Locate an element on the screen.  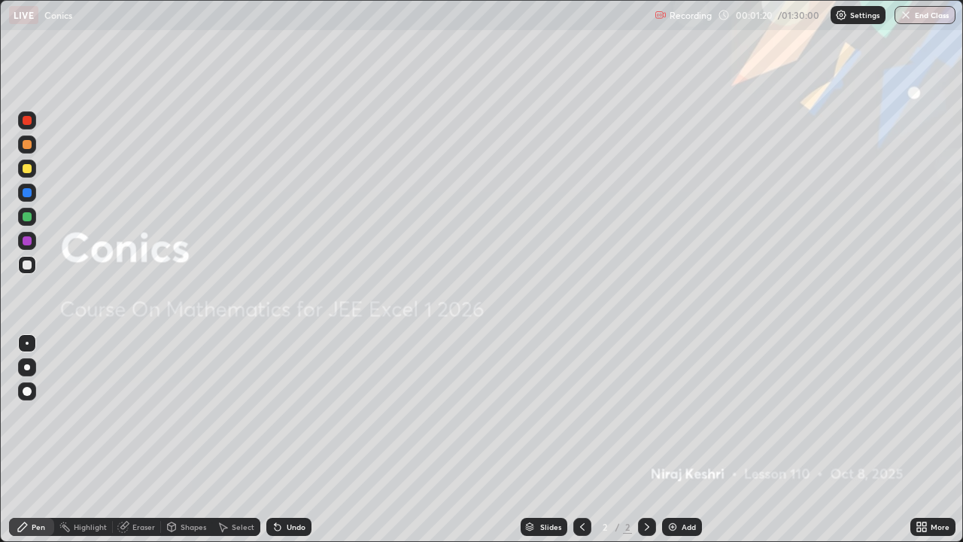
div: More is located at coordinates (940, 527).